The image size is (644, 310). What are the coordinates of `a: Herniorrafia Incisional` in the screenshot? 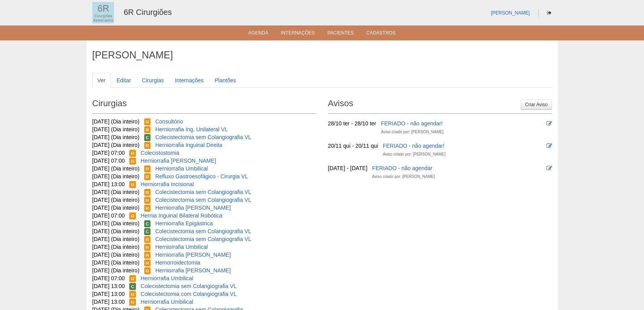 It's located at (167, 184).